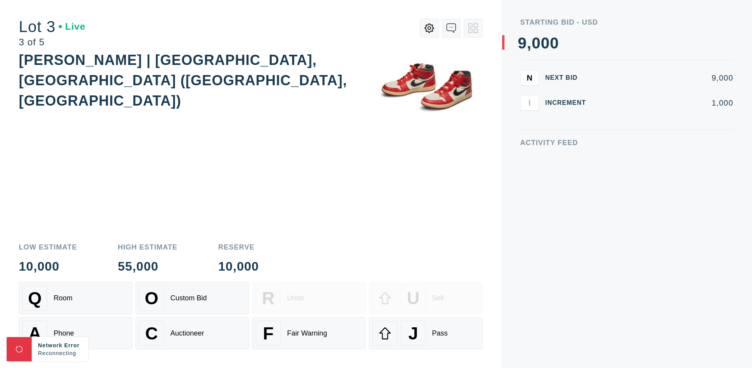  What do you see at coordinates (192, 298) in the screenshot?
I see `button: OCustom Bid` at bounding box center [192, 298].